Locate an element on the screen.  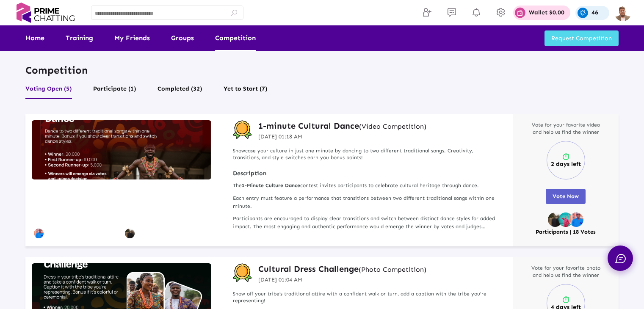
button: Request Competition is located at coordinates (581, 38).